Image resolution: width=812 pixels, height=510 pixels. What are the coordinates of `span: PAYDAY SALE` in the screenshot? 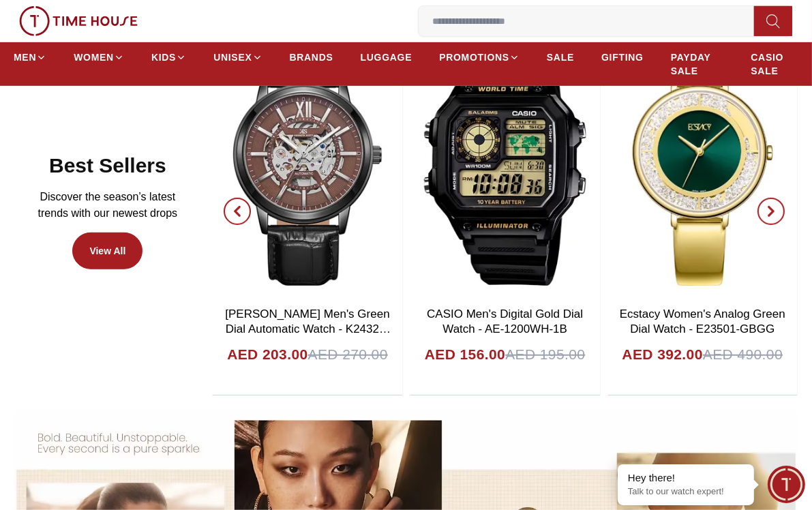 It's located at (698, 64).